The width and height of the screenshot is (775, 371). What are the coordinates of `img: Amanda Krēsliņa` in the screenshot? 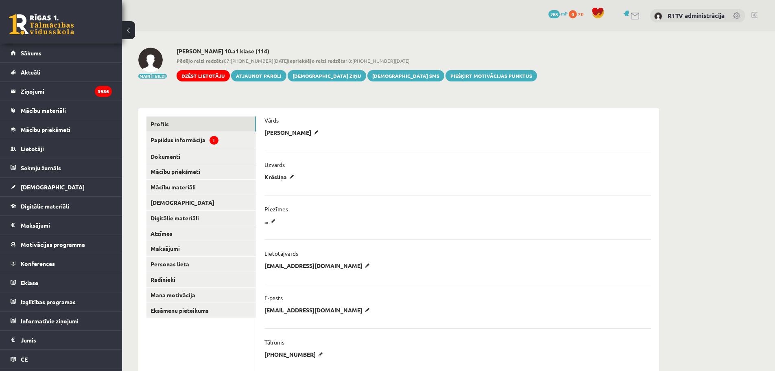 It's located at (151, 60).